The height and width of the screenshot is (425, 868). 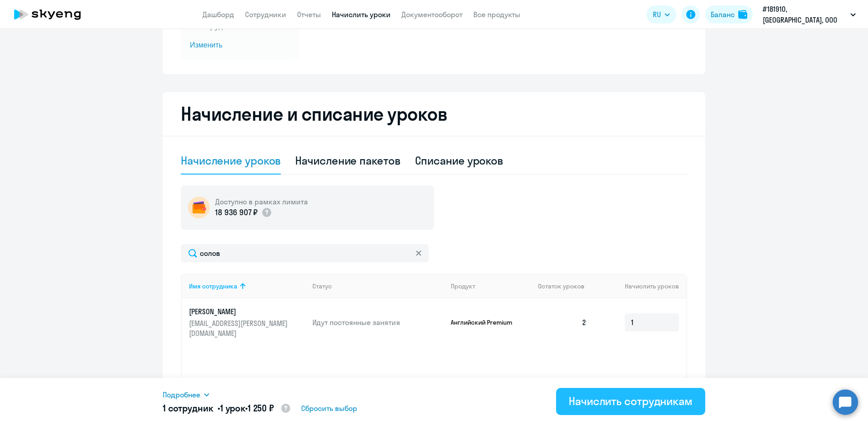 What do you see at coordinates (432, 15) in the screenshot?
I see `a: Документооборот` at bounding box center [432, 15].